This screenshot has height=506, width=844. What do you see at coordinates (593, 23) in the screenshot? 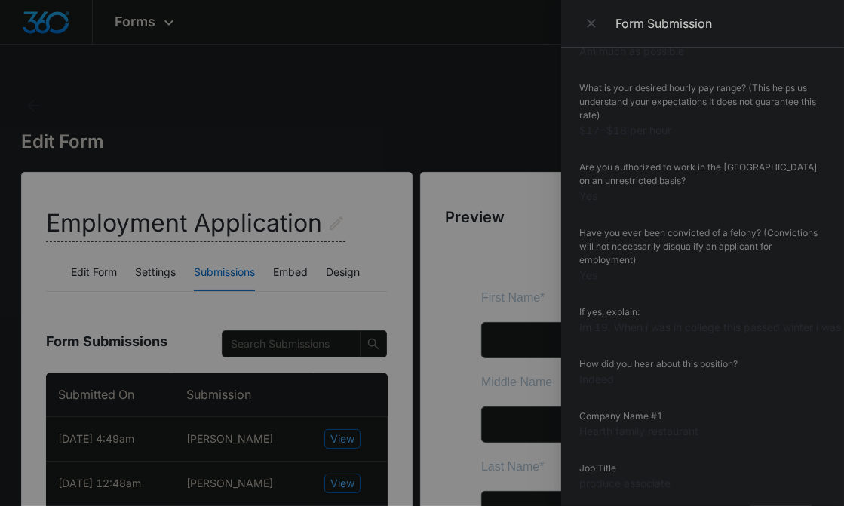
I see `span: Close` at bounding box center [593, 23].